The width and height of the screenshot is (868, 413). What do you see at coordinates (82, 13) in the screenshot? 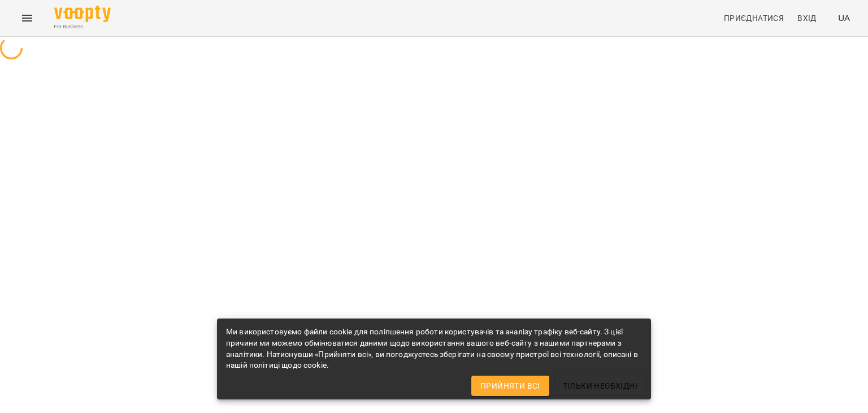
I see `img: Voopty Logo` at bounding box center [82, 13].